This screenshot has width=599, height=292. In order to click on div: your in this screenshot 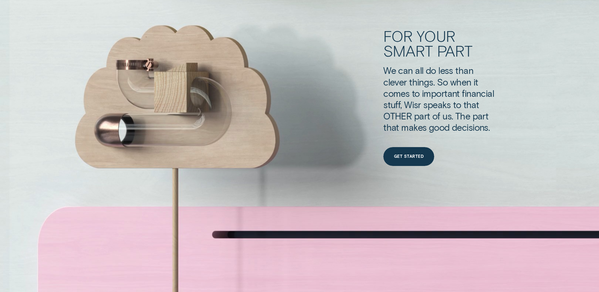, I will do `click(436, 36)`.